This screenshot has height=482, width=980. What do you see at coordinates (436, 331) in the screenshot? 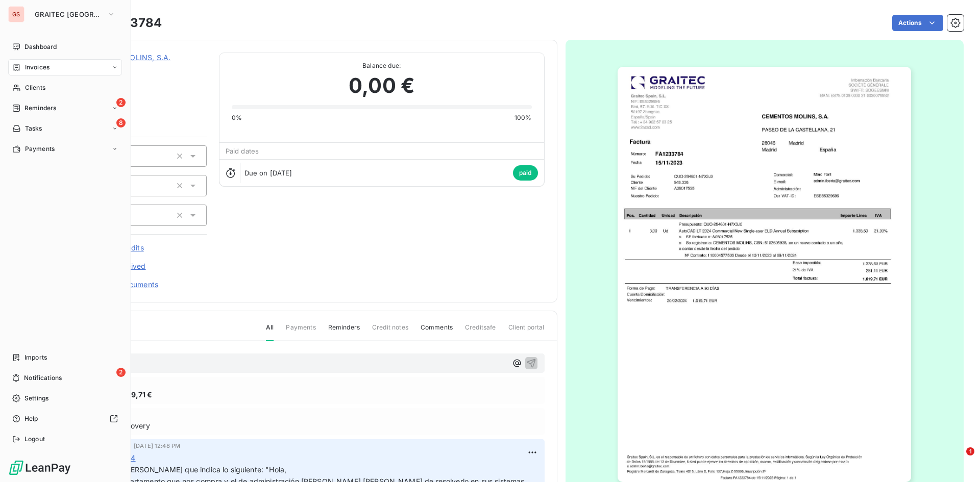
I see `span: Comments` at bounding box center [436, 331].